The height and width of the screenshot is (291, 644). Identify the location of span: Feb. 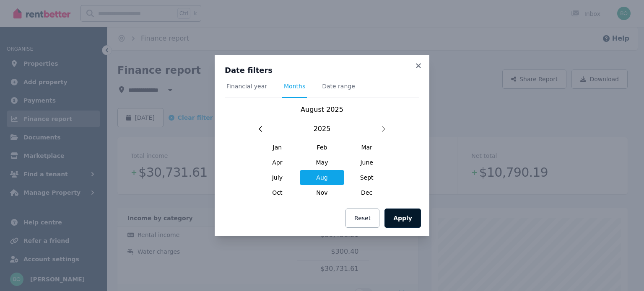
(322, 147).